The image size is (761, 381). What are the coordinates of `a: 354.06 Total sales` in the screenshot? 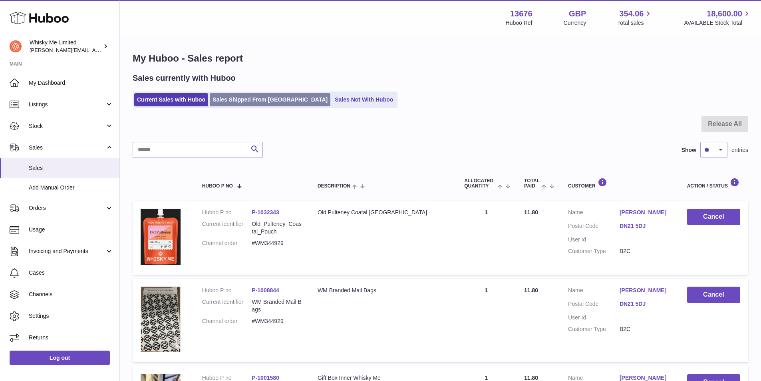 It's located at (635, 18).